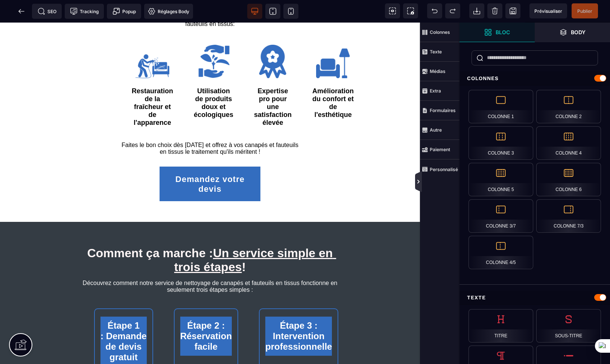 The width and height of the screenshot is (610, 364). What do you see at coordinates (440, 32) in the screenshot?
I see `strong: Colonnes` at bounding box center [440, 32].